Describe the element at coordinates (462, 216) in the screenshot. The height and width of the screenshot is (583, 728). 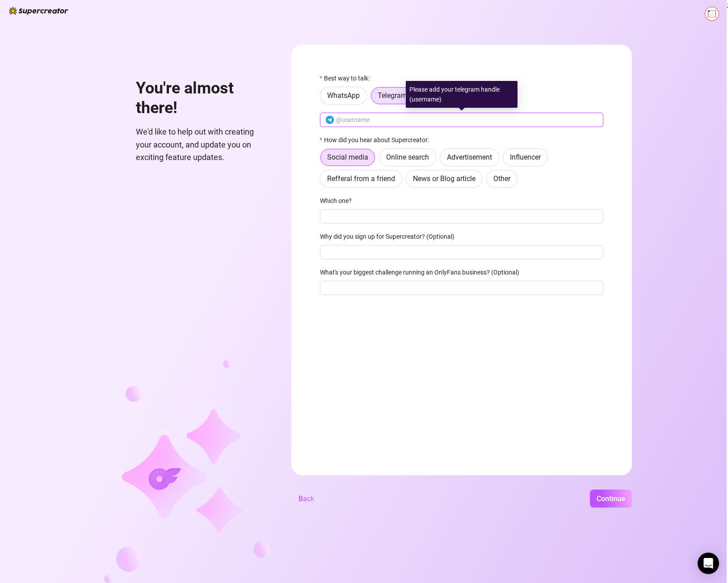
I see `input: Which one?` at that location.